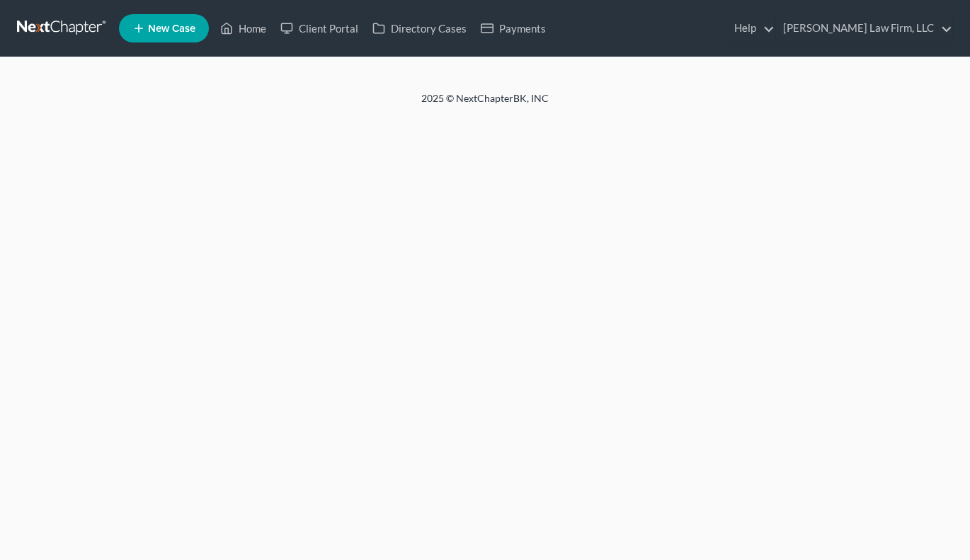  What do you see at coordinates (419, 28) in the screenshot?
I see `a: Directory Cases` at bounding box center [419, 28].